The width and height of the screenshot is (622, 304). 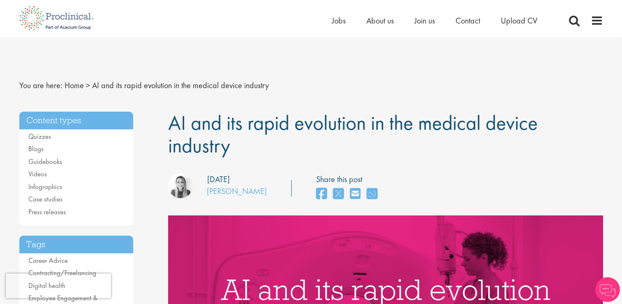 What do you see at coordinates (339, 21) in the screenshot?
I see `span: Jobs` at bounding box center [339, 21].